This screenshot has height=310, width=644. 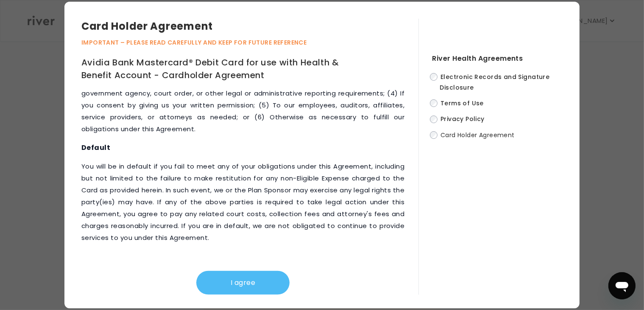 What do you see at coordinates (495, 82) in the screenshot?
I see `span: Electronic Records and Signature Disclosure` at bounding box center [495, 82].